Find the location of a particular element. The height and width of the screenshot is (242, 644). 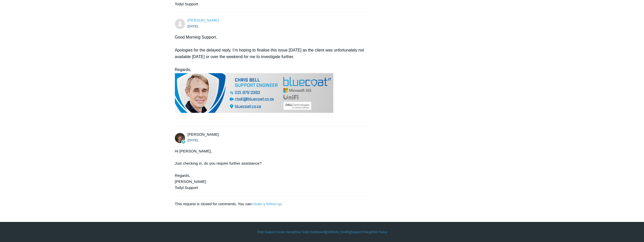

a: create a follow-up is located at coordinates (266, 204).